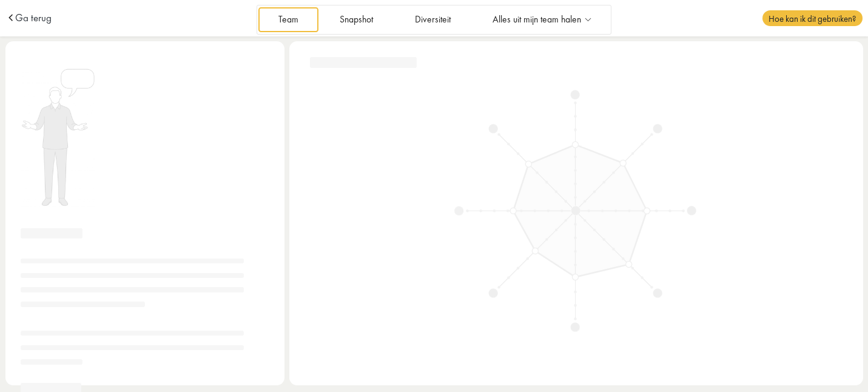  Describe the element at coordinates (432, 19) in the screenshot. I see `a: Diversiteit` at that location.